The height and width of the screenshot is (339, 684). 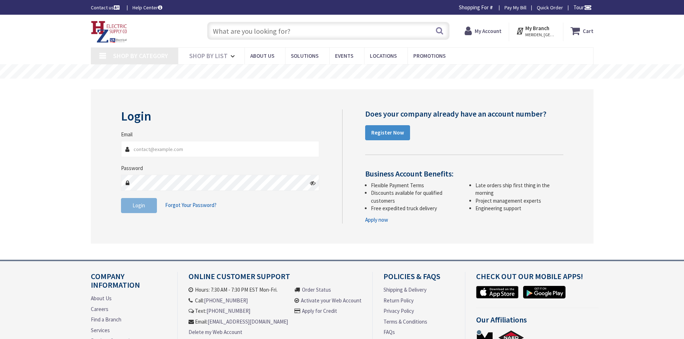 What do you see at coordinates (515, 8) in the screenshot?
I see `a: Pay My Bill` at bounding box center [515, 8].